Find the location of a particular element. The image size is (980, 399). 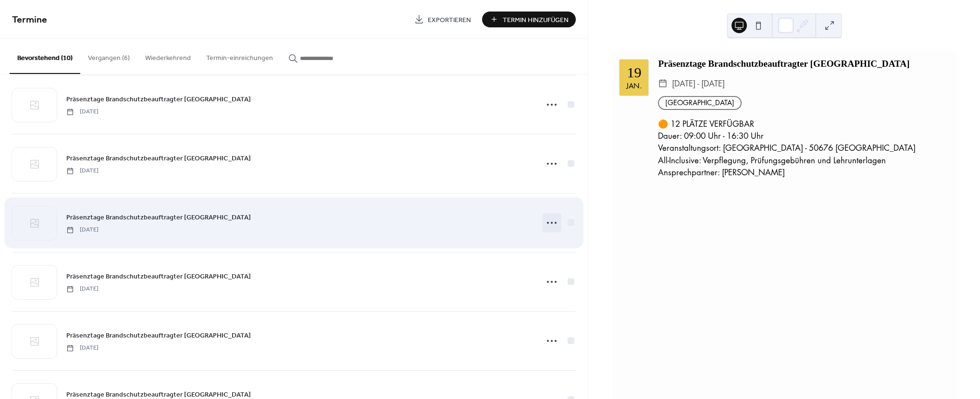

div: Jan. is located at coordinates (634, 85).